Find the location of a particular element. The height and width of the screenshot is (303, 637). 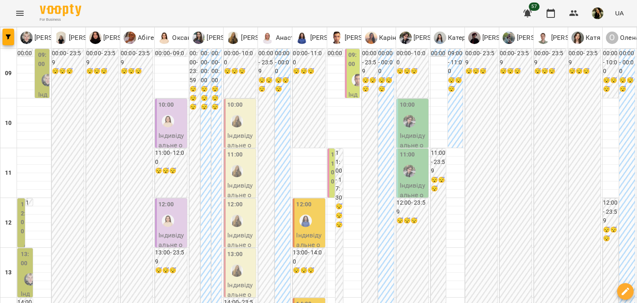

div: О is located at coordinates (612, 38).